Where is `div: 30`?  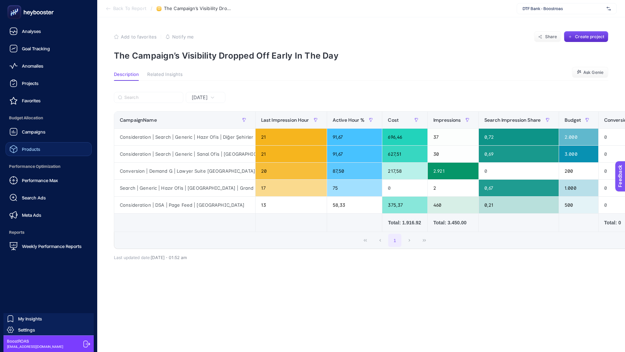
div: 30 is located at coordinates (453, 154).